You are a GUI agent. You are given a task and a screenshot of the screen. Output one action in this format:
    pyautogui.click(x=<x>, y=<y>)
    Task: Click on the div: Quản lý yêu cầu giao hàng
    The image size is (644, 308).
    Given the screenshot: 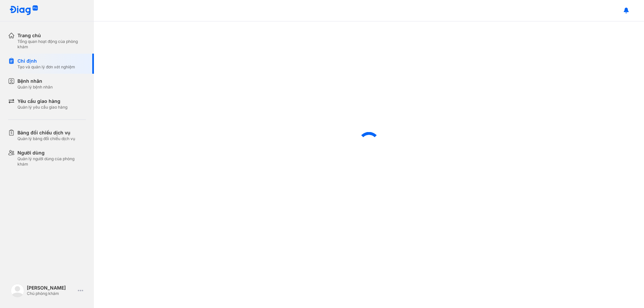 What is the action you would take?
    pyautogui.click(x=42, y=108)
    